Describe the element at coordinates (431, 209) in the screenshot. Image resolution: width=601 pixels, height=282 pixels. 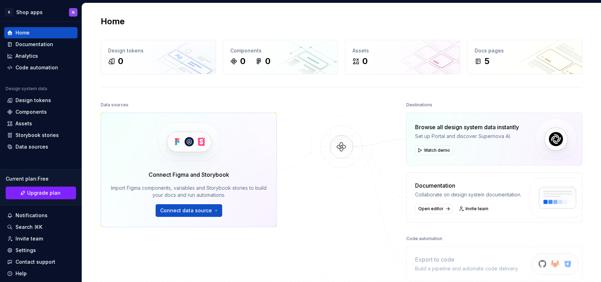
I see `span: Open editor` at that location.